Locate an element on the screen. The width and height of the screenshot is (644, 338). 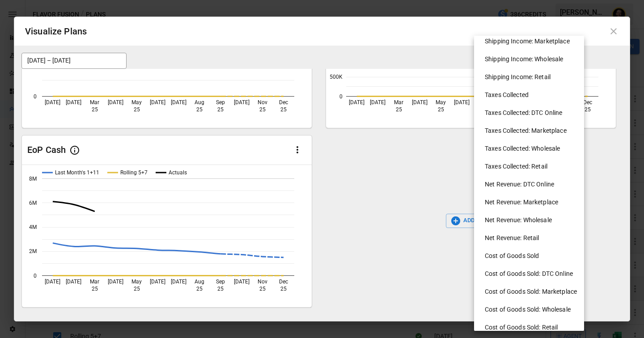
li: Shipping Income: Retail is located at coordinates (533, 77).